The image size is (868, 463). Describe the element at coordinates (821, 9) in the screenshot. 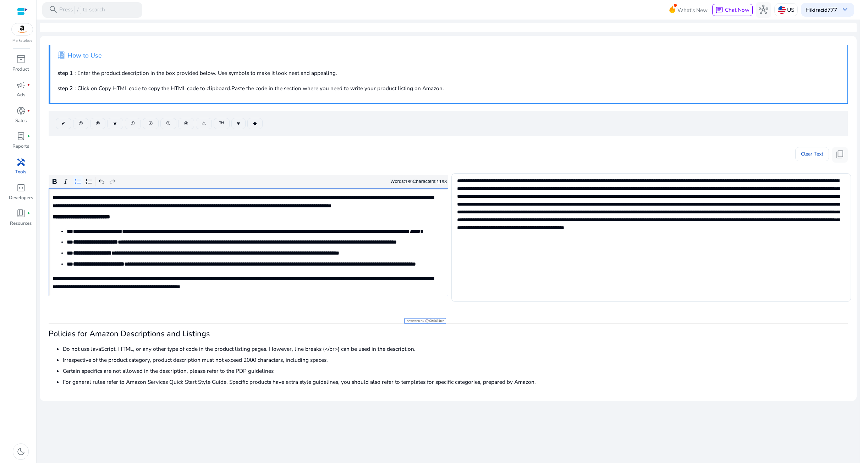

I see `p: Hi` at that location.